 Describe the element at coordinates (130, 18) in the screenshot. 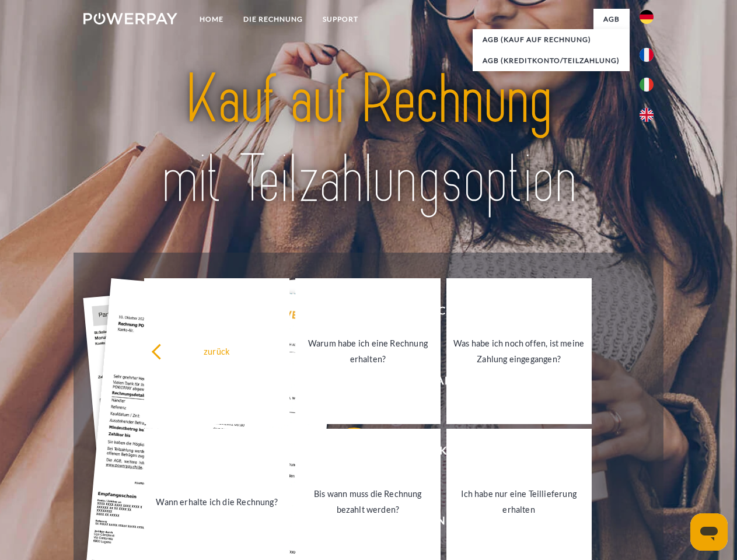

I see `img: logo-powerpay-white.svg` at that location.